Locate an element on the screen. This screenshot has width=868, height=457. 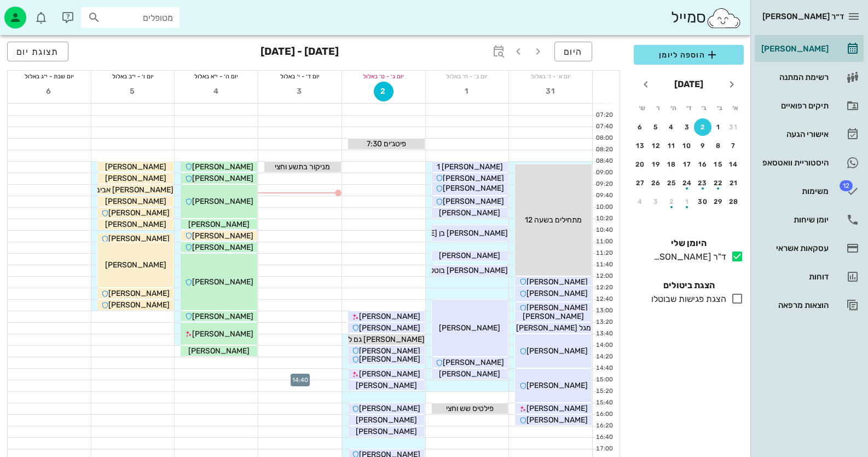
div: אישורי הגעה is located at coordinates (794, 135).